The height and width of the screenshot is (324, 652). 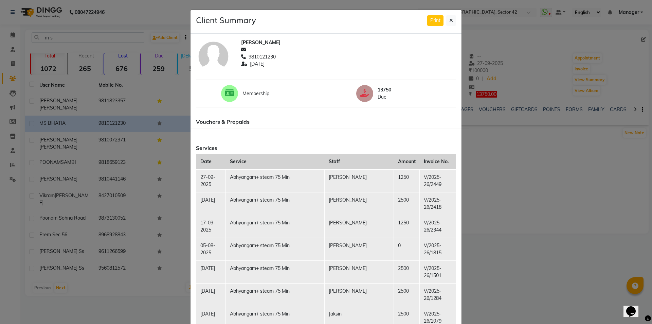 I want to click on td: 0, so click(x=407, y=249).